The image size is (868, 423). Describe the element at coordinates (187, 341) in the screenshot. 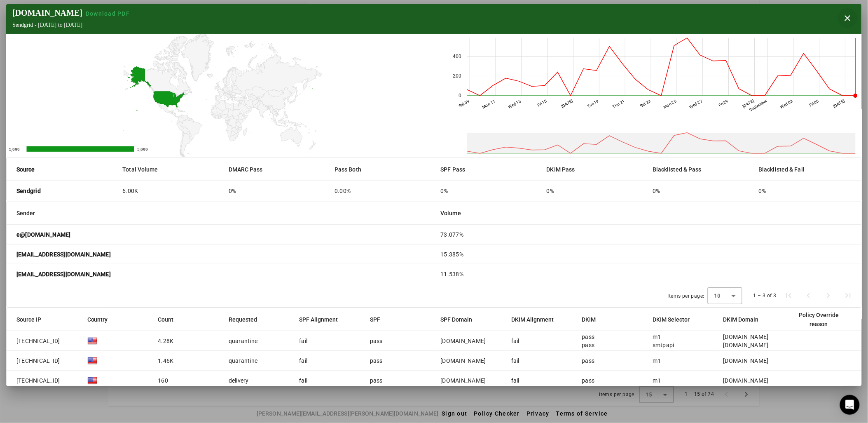

I see `mat-cell: 4.28K` at that location.